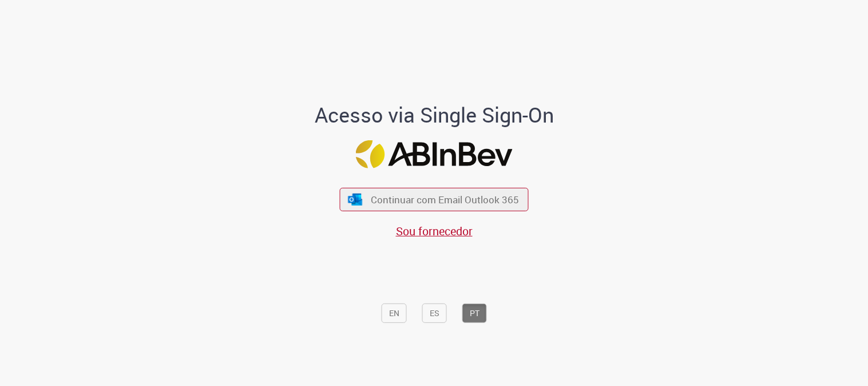 The width and height of the screenshot is (868, 386). Describe the element at coordinates (434, 231) in the screenshot. I see `a: Sou fornecedor` at that location.